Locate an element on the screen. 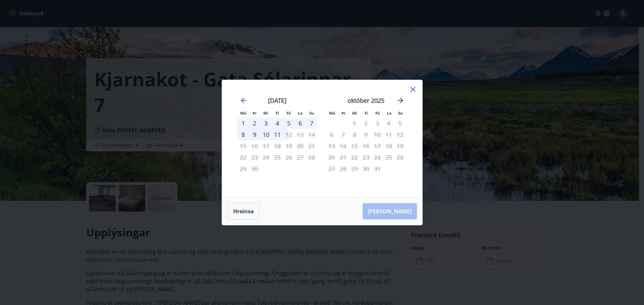  td: Not available. miðvikudagur, 24. september 2025 is located at coordinates (266, 157).